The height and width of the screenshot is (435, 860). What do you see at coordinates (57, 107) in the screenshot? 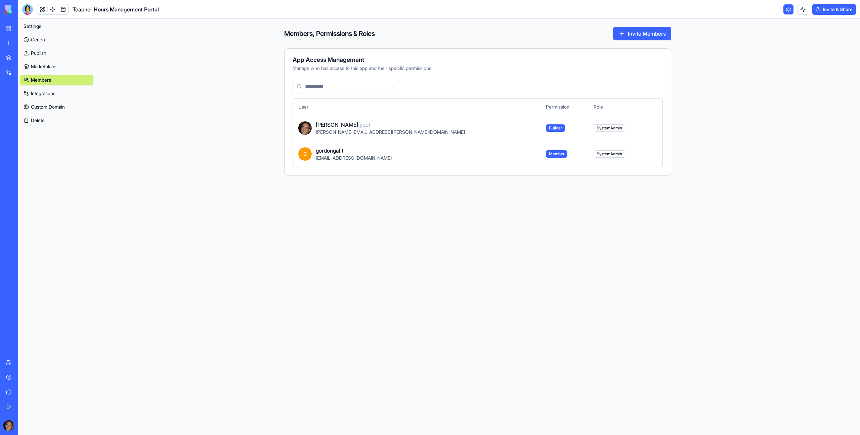
I see `a: Custom Domain` at bounding box center [57, 107].